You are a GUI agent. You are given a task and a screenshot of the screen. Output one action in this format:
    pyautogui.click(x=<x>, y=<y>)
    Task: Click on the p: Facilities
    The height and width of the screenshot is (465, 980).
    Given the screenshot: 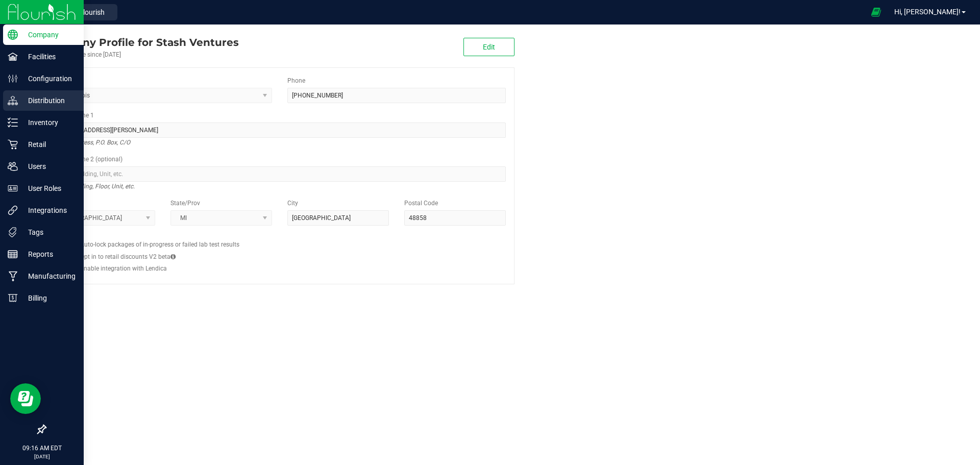 What is the action you would take?
    pyautogui.click(x=48, y=57)
    